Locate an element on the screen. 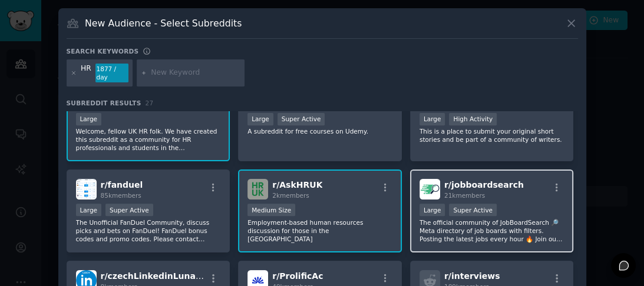 This screenshot has width=644, height=286. p: A subreddit for free courses on Udemy. is located at coordinates (320, 132).